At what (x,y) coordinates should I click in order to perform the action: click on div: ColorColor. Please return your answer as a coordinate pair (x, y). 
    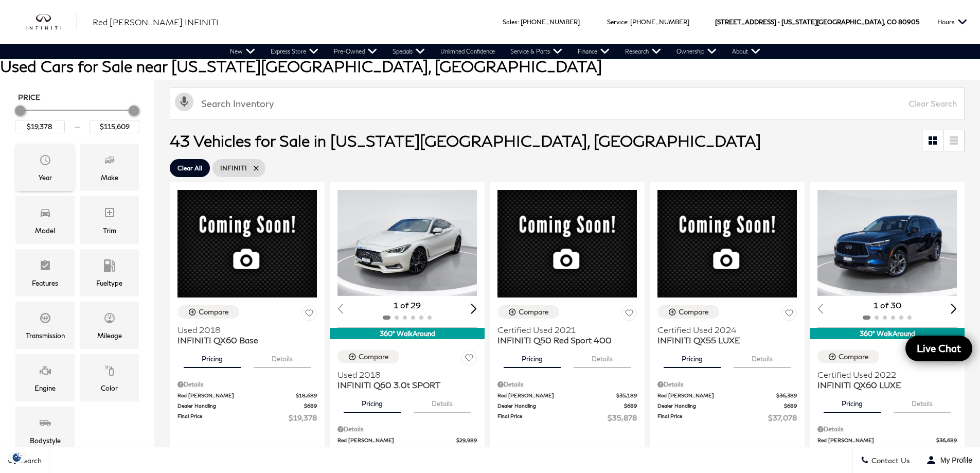
    Looking at the image, I should click on (109, 378).